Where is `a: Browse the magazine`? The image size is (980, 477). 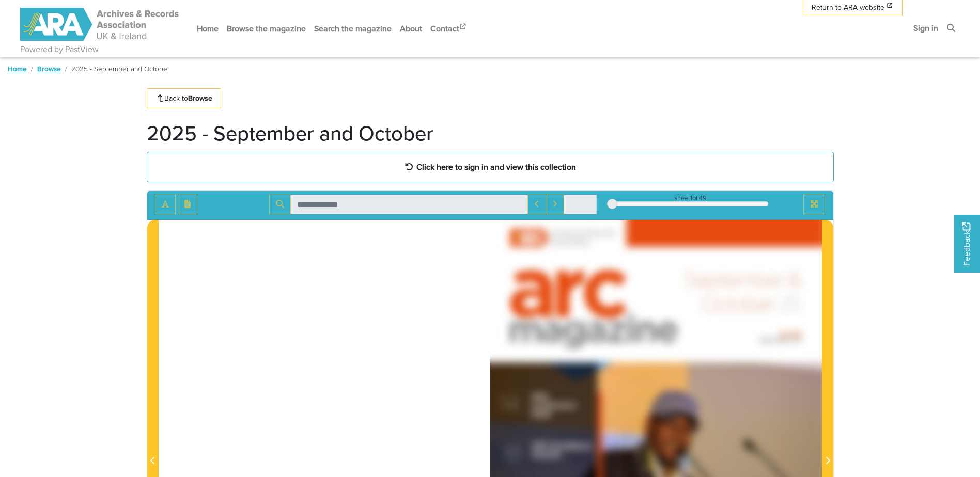 a: Browse the magazine is located at coordinates (266, 29).